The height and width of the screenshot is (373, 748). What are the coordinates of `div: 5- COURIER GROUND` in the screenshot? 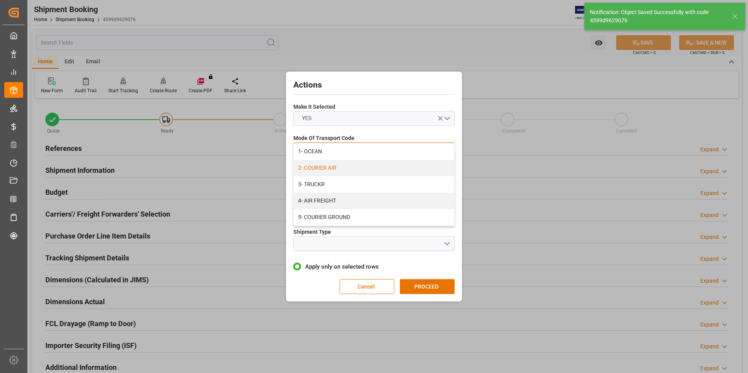 It's located at (374, 218).